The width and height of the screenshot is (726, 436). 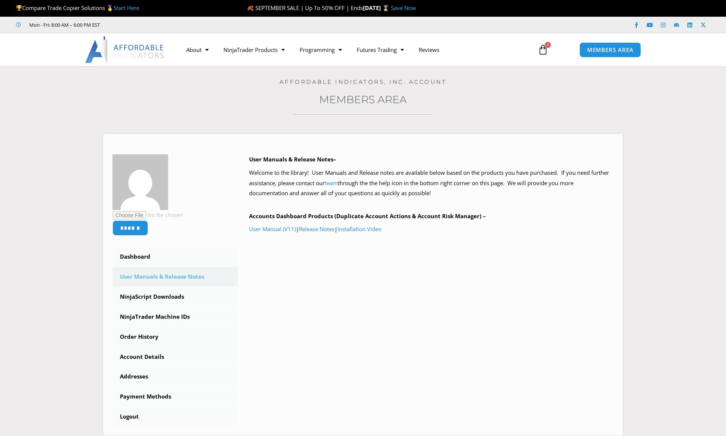 I want to click on a: Reviews, so click(x=429, y=50).